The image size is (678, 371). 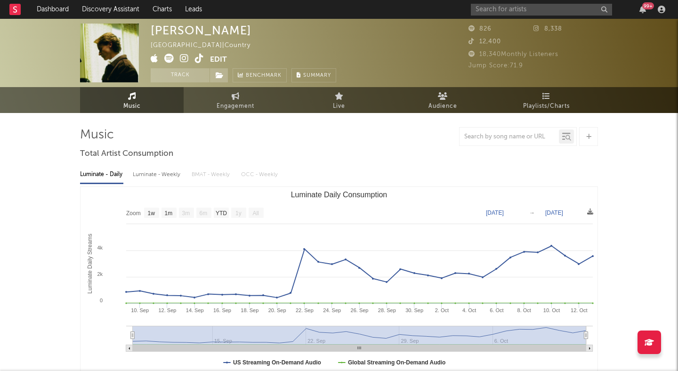 I want to click on text: 1w, so click(x=152, y=213).